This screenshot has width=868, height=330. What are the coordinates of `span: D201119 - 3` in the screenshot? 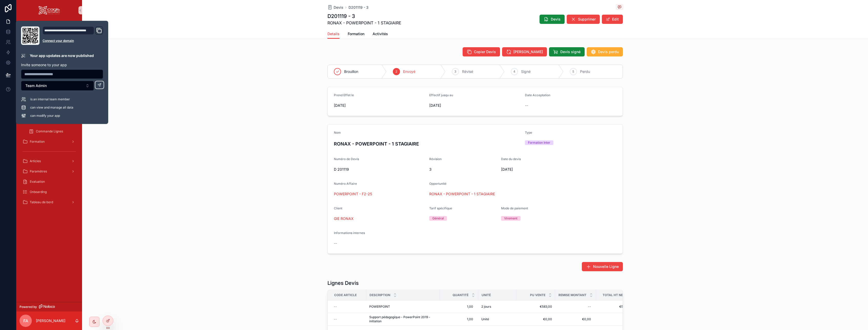 It's located at (359, 7).